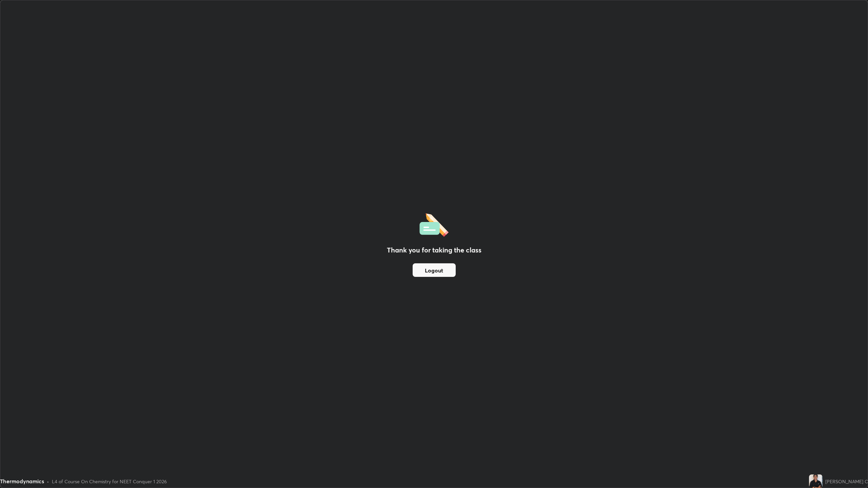 The width and height of the screenshot is (868, 488). What do you see at coordinates (109, 481) in the screenshot?
I see `div: L4 of Course On Chemistry for NEET Conquer 1 2026` at bounding box center [109, 481].